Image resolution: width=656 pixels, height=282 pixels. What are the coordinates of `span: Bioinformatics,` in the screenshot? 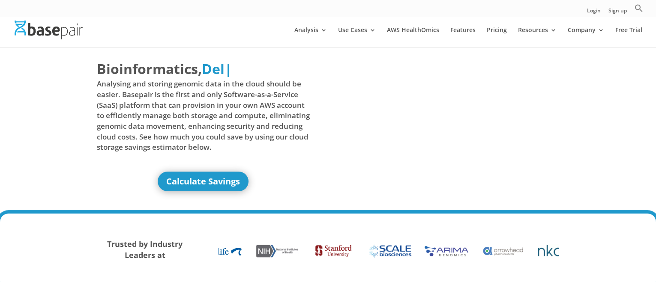 It's located at (149, 69).